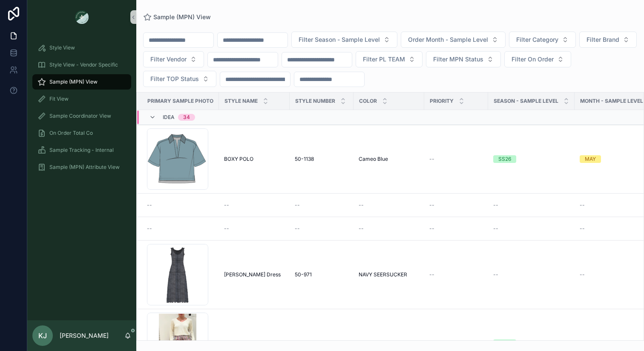  What do you see at coordinates (174, 79) in the screenshot?
I see `span: Filter TOP Status` at bounding box center [174, 79].